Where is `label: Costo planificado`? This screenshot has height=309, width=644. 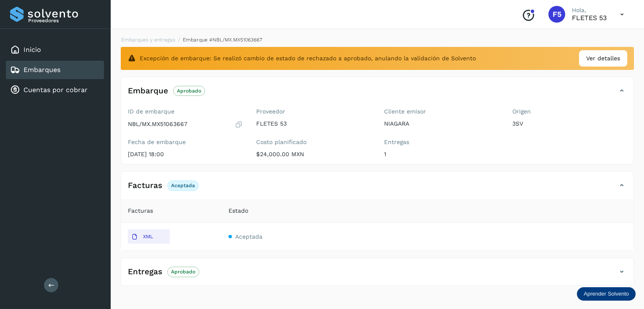
label: Costo planificado is located at coordinates (314, 142).